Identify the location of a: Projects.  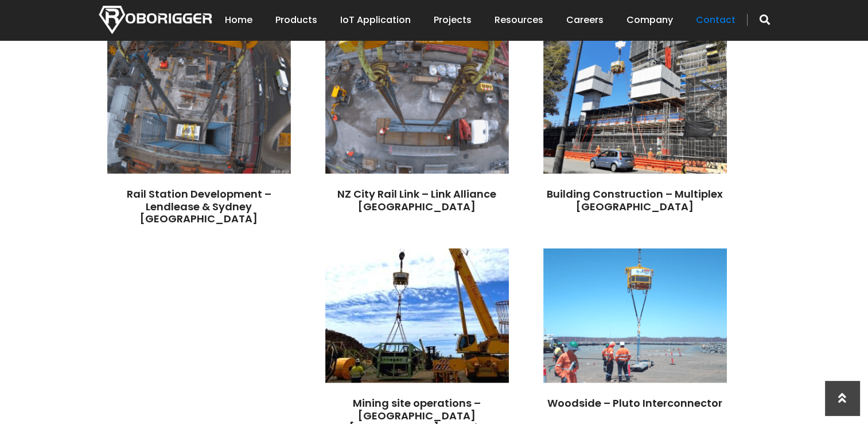
(453, 20).